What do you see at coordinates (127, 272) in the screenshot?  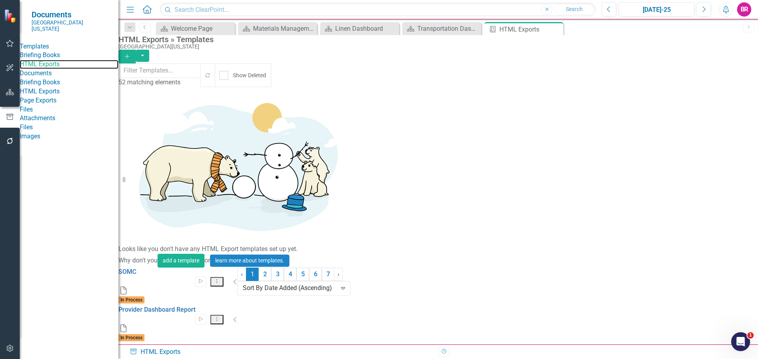 I see `a: SOMC` at bounding box center [127, 272].